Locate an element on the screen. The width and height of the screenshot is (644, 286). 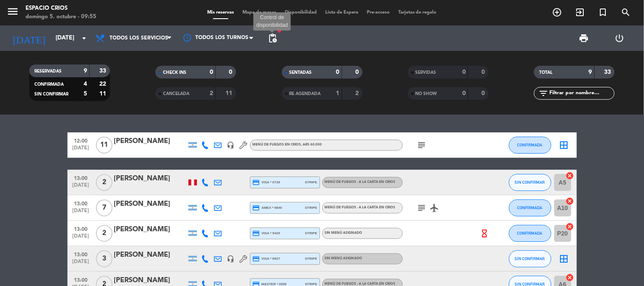
span: TOTAL is located at coordinates (545, 73).